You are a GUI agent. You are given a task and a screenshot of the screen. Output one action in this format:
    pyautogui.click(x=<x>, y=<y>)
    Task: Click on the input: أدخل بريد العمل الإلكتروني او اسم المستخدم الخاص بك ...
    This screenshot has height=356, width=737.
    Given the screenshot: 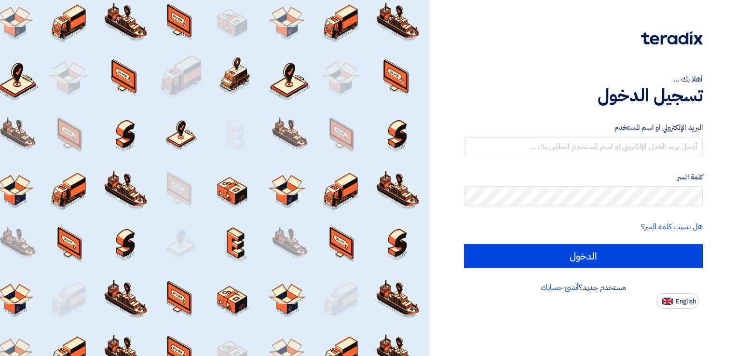 What is the action you would take?
    pyautogui.click(x=583, y=147)
    